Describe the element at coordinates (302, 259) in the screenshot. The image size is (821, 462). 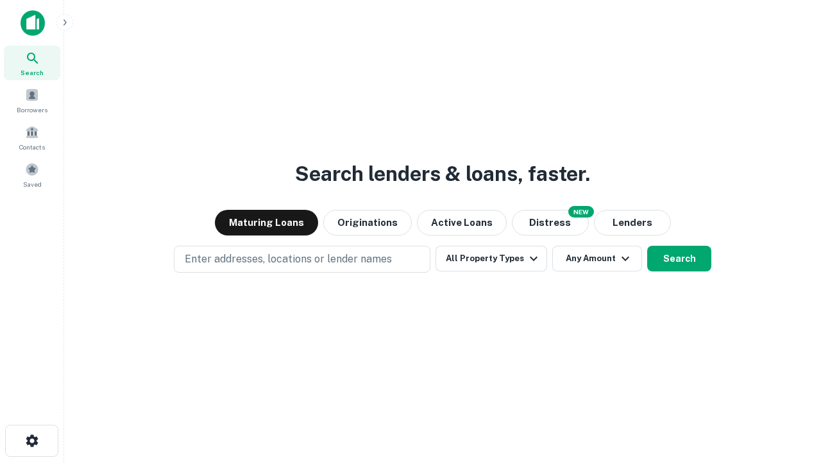
I see `button: Enter addresses, locations or lender names` at that location.